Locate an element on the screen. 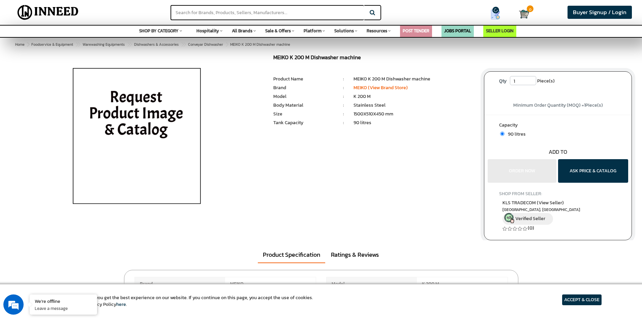 The image size is (642, 318). a: Foodservice & Equipment is located at coordinates (52, 44).